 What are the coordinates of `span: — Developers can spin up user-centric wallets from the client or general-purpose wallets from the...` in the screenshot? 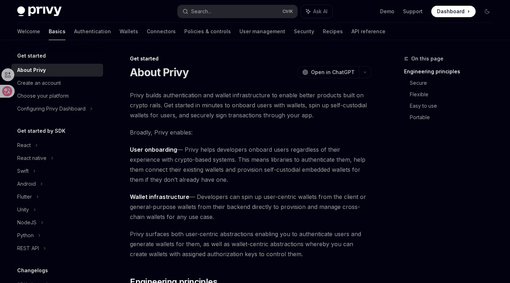 It's located at (250, 207).